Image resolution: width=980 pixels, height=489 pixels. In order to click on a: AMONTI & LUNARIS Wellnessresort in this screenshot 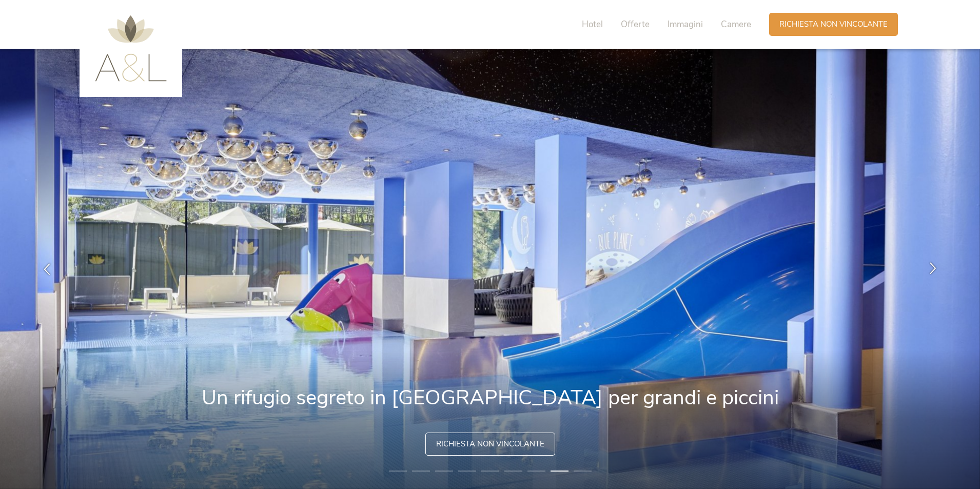, I will do `click(131, 48)`.